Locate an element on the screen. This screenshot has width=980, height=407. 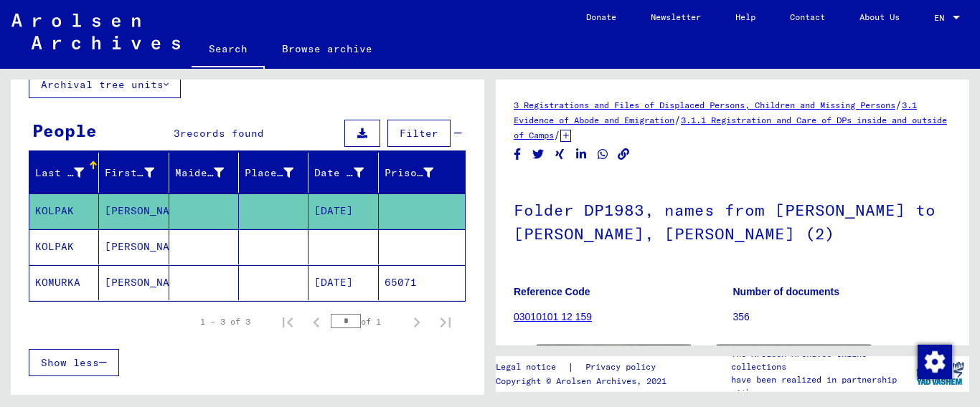
span: Show less is located at coordinates (70, 363).